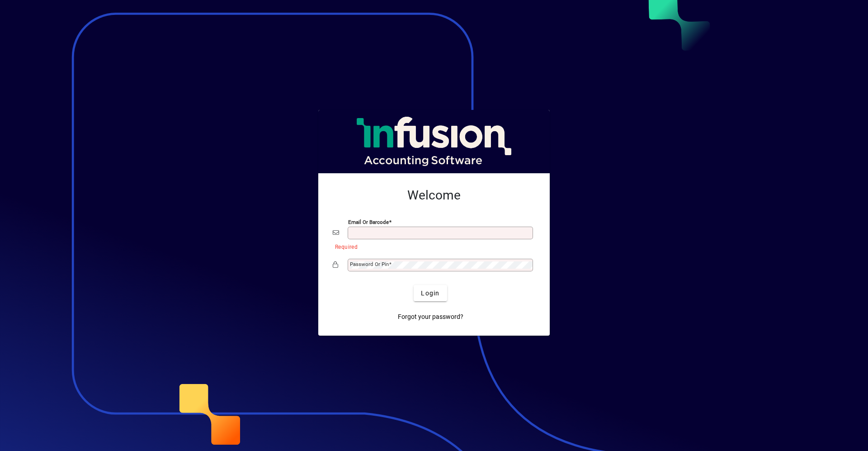 The image size is (868, 451). What do you see at coordinates (430, 317) in the screenshot?
I see `span: Forgot your password?` at bounding box center [430, 317].